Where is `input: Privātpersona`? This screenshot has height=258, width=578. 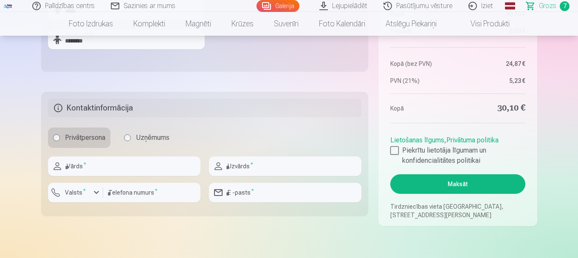 input: Privātpersona is located at coordinates (57, 138).